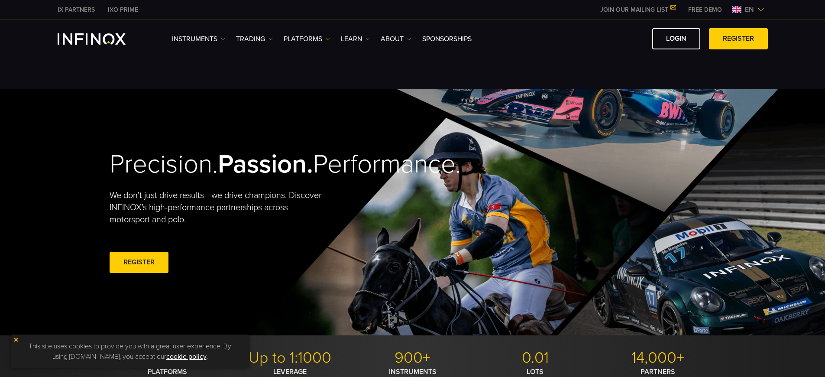  What do you see at coordinates (290, 358) in the screenshot?
I see `p: Up to 1:1000` at bounding box center [290, 358].